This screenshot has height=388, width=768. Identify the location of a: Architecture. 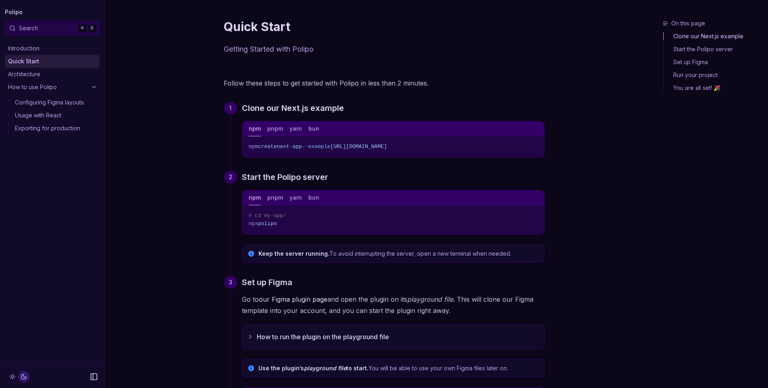
(52, 74).